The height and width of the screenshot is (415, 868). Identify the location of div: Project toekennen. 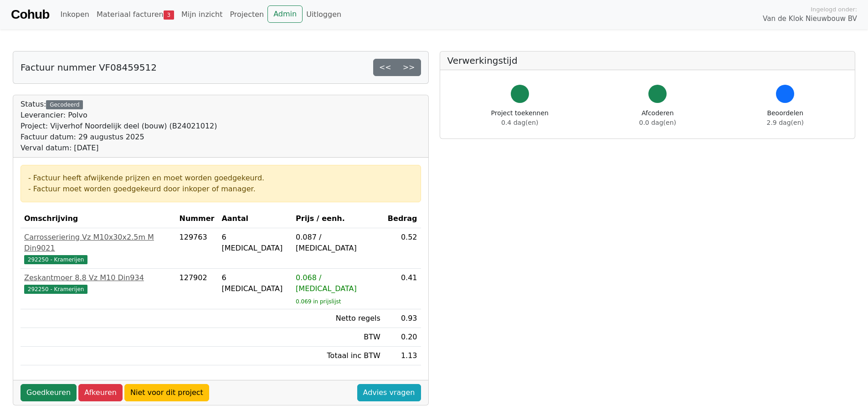
(520, 118).